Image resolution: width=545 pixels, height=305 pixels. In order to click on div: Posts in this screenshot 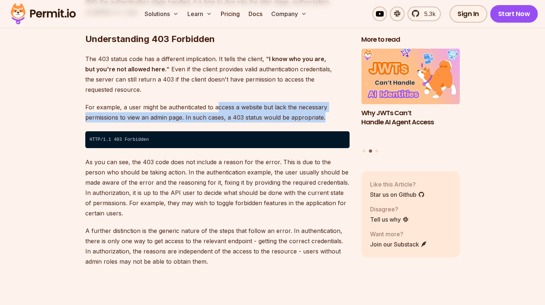, I will do `click(410, 101)`.